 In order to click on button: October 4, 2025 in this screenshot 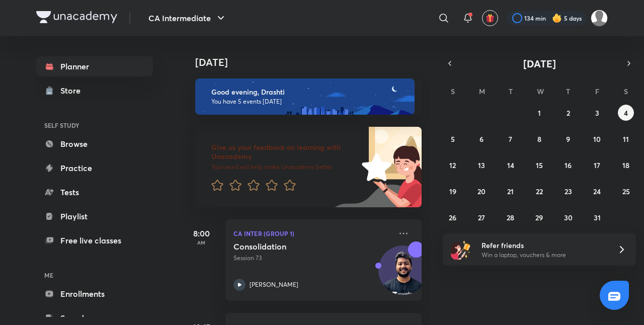, I will do `click(626, 113)`.